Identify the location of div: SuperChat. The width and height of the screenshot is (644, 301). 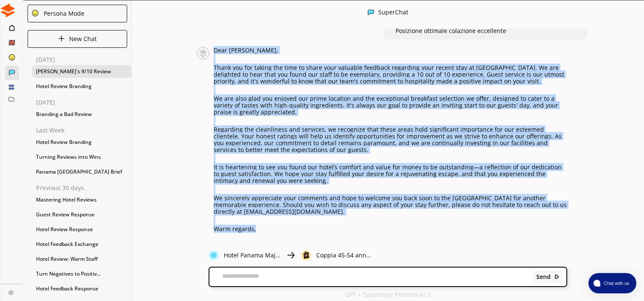
(393, 12).